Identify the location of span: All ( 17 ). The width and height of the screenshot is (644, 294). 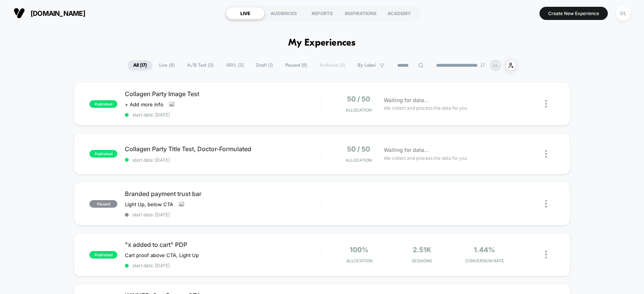
(140, 65).